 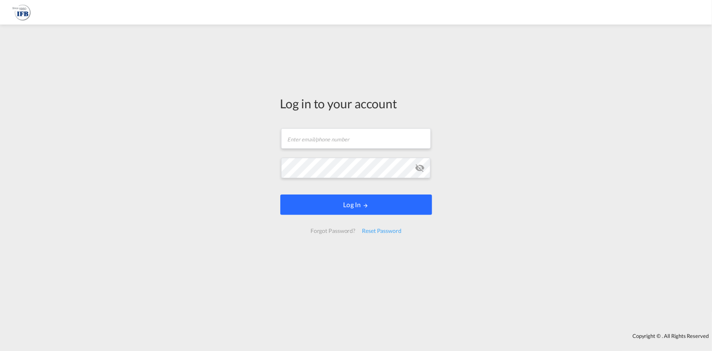 What do you see at coordinates (356, 138) in the screenshot?
I see `input: Enter email/phone number` at bounding box center [356, 138].